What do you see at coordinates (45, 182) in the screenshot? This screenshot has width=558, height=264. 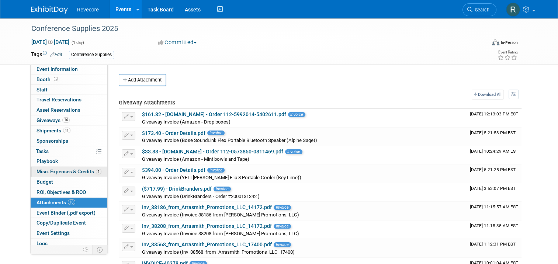 I see `span: Budget` at bounding box center [45, 182].